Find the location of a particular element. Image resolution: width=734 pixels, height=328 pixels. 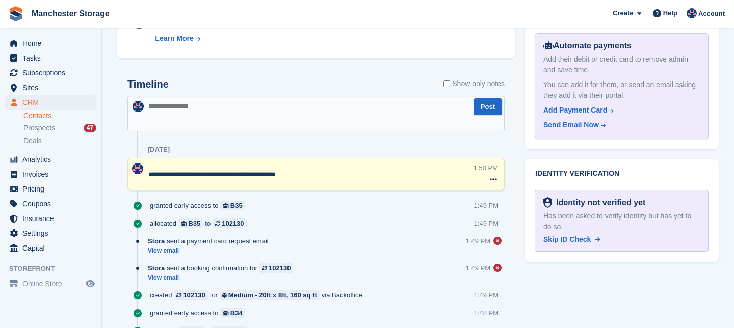

div: Send Email Now is located at coordinates (571, 125).